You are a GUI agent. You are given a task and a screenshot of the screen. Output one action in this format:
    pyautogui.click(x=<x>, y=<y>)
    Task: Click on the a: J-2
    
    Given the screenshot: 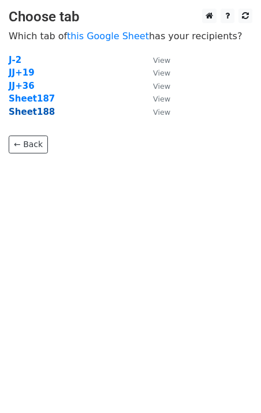 What is the action you would take?
    pyautogui.click(x=15, y=60)
    